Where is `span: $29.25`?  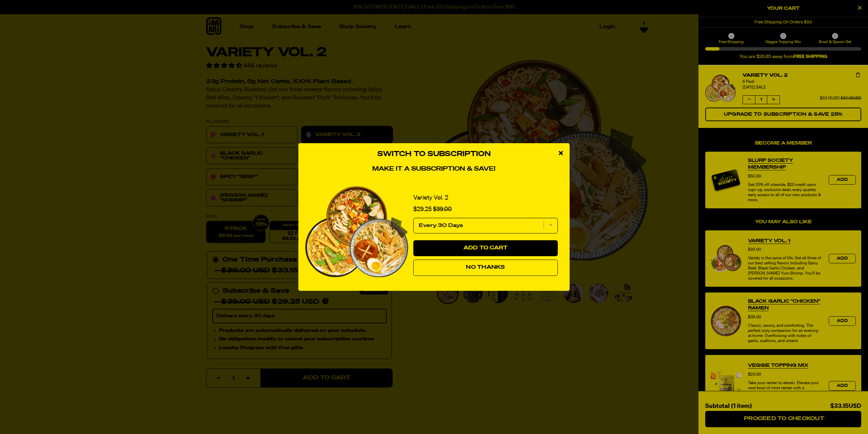 span: $29.25 is located at coordinates (423, 209).